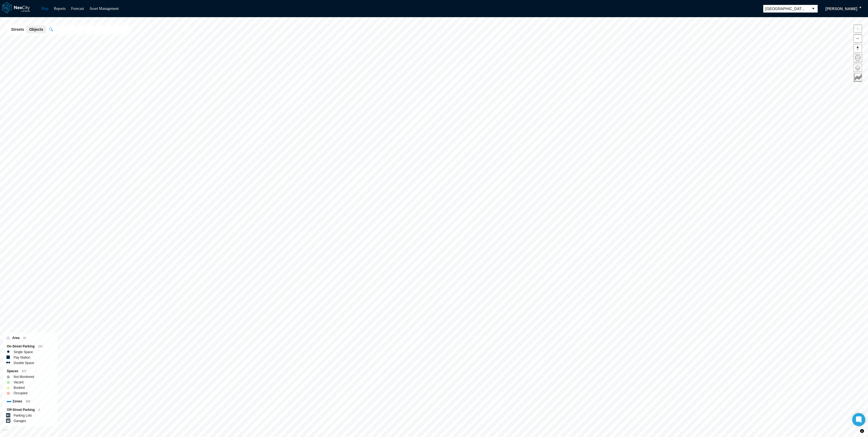 This screenshot has width=868, height=437. What do you see at coordinates (24, 377) in the screenshot?
I see `label: Not Monitored` at bounding box center [24, 377].